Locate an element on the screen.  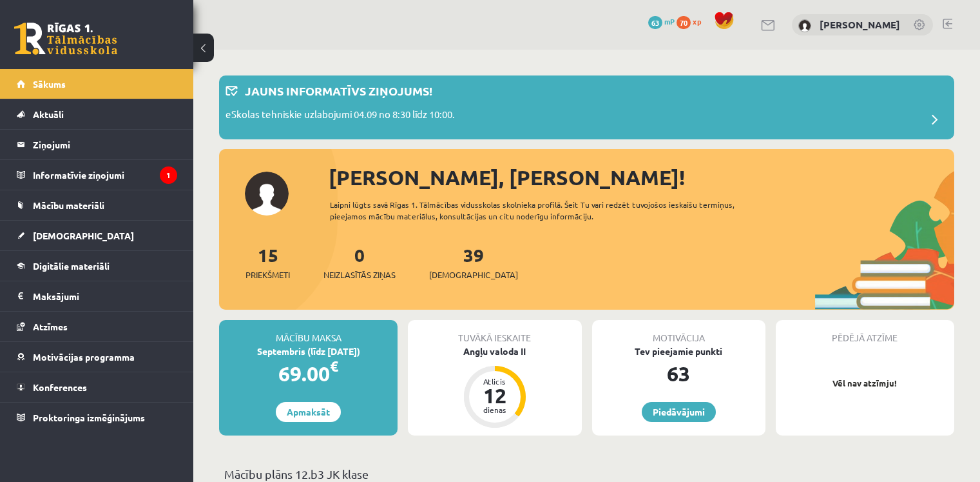
a: Jauns informatīvs ziņojums! eSkolas tehniskie uzlabojumi 04.09 no 8:30 līdz 10:00. is located at coordinates (587, 107).